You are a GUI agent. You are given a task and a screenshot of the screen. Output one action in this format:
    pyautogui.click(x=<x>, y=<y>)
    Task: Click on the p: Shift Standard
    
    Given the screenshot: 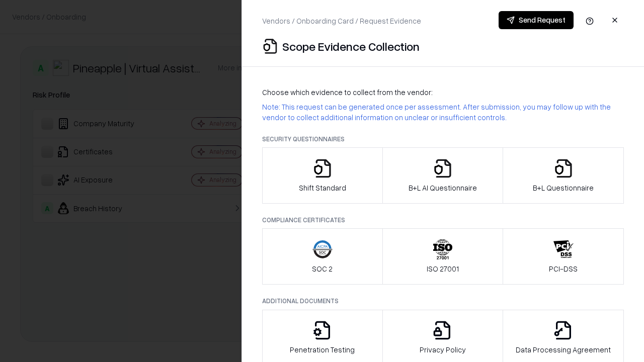 What is the action you would take?
    pyautogui.click(x=322, y=188)
    